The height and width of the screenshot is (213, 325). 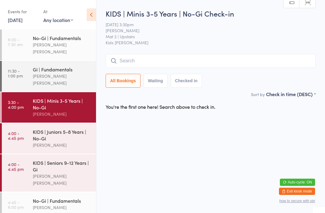 I want to click on div: At, so click(x=58, y=11).